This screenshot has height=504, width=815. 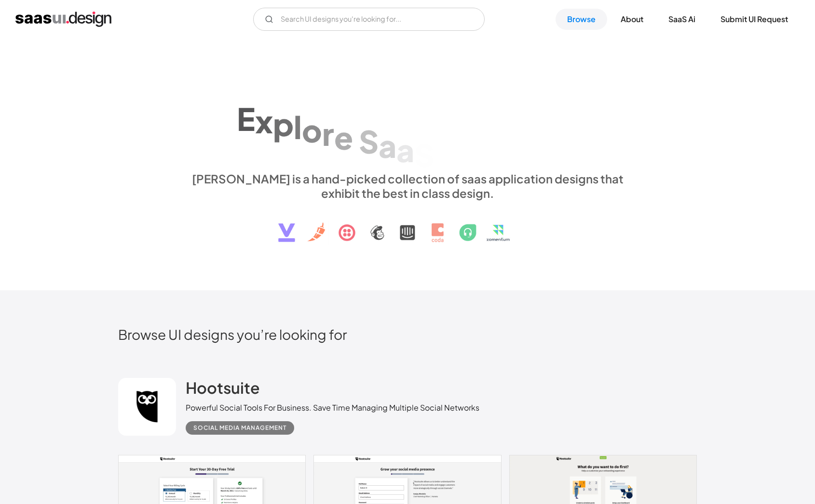 What do you see at coordinates (581, 20) in the screenshot?
I see `a: Browse` at bounding box center [581, 20].